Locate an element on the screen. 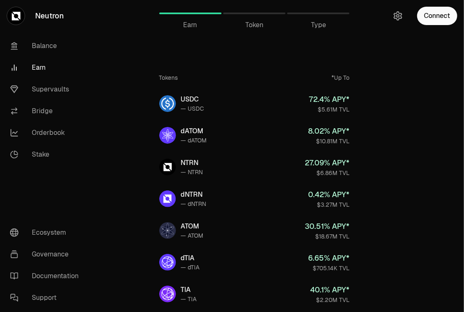  a: dNTRNdNTRN— dNTRN0.42% APY*$3.27M TVL is located at coordinates (255, 199).